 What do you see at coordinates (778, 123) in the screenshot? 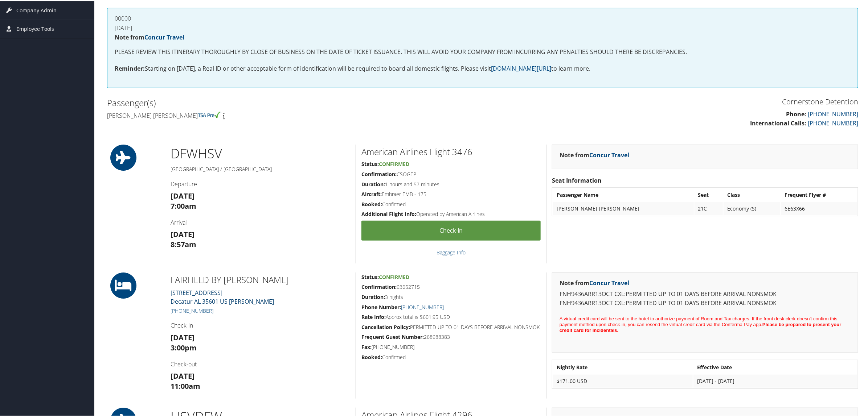
I see `strong: International Calls:` at bounding box center [778, 123].